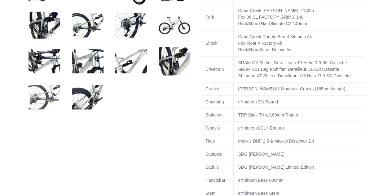  What do you see at coordinates (217, 102) in the screenshot?
I see `td: Chainring` at bounding box center [217, 102].